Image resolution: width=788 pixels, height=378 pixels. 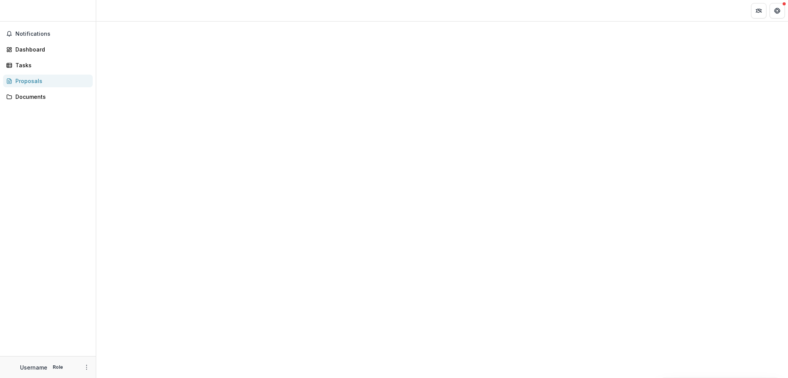 I want to click on button: Notifications, so click(x=48, y=34).